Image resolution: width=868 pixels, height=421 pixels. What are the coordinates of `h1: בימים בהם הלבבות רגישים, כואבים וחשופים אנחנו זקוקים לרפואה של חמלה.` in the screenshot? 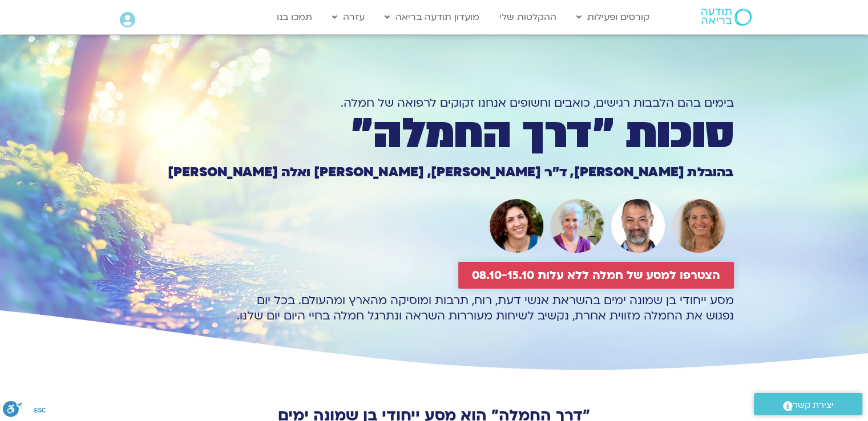 It's located at (434, 103).